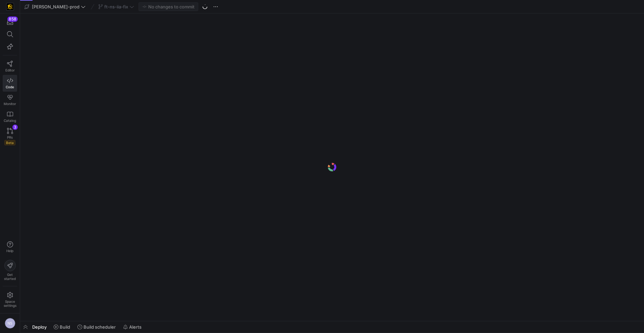  Describe the element at coordinates (10, 323) in the screenshot. I see `button: NS` at that location.